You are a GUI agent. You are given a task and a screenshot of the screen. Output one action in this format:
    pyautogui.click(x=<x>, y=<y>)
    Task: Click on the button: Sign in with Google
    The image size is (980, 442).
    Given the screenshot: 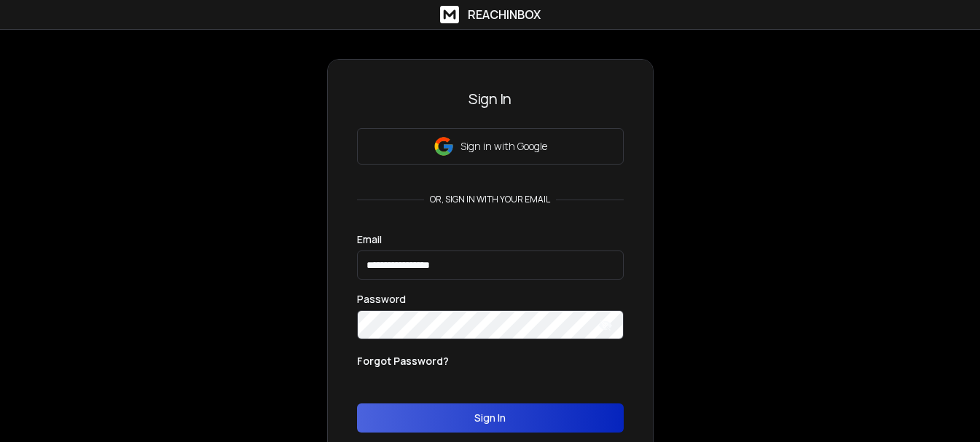 What is the action you would take?
    pyautogui.click(x=490, y=147)
    